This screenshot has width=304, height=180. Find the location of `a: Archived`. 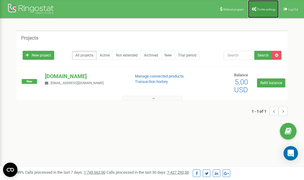

a: Archived is located at coordinates (151, 55).